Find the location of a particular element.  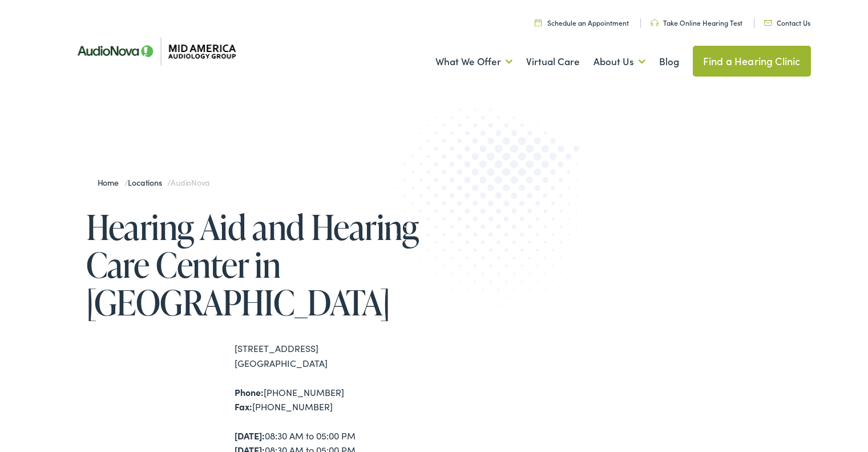

a: Home is located at coordinates (111, 182).